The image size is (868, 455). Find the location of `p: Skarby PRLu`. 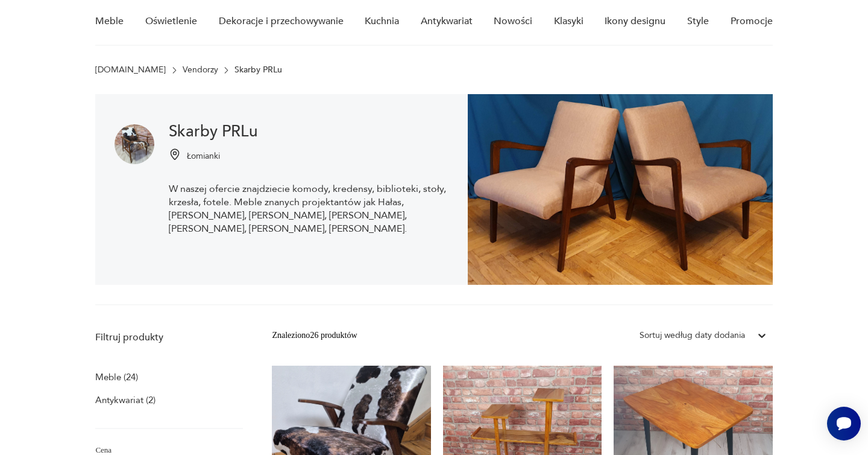

p: Skarby PRLu is located at coordinates (258, 70).